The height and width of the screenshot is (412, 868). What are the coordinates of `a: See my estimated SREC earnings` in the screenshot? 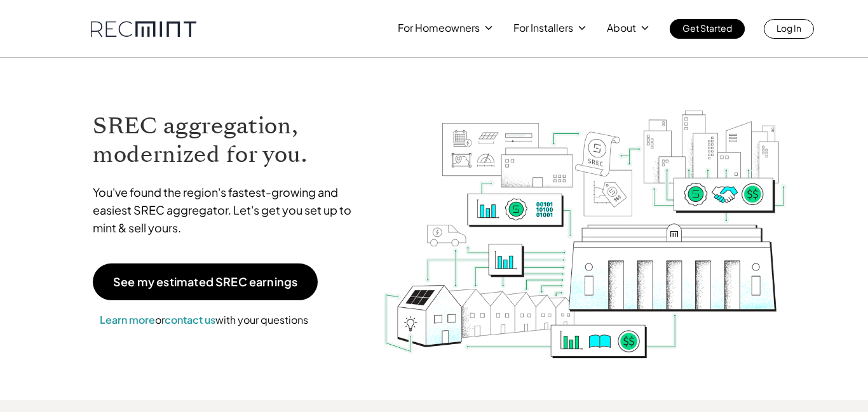 It's located at (205, 282).